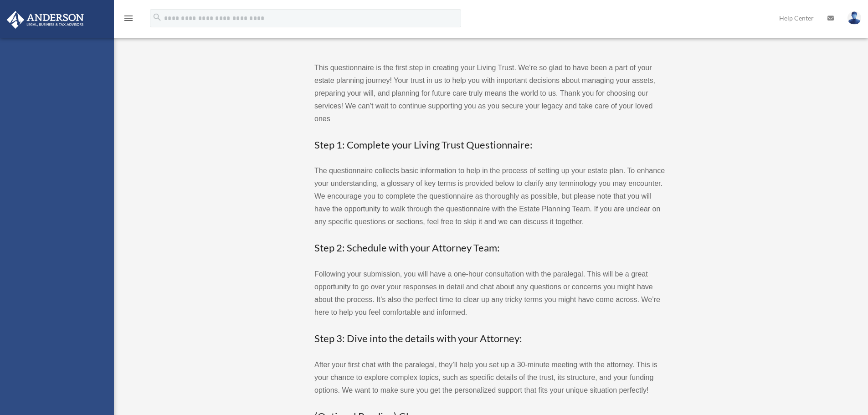  I want to click on img: Anderson Advisors Platinum Portal, so click(46, 19).